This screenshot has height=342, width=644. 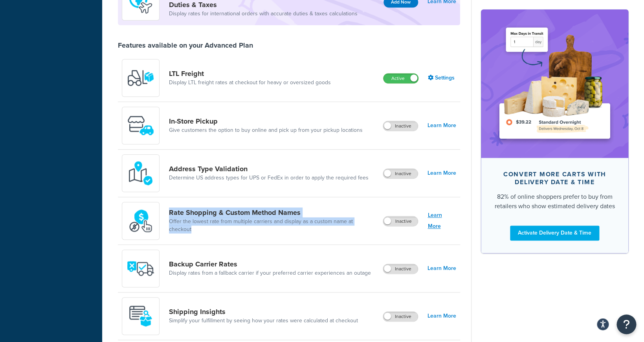 I want to click on a: Display rates from a fallback carrier if your preferred carrier experiences an outage, so click(x=270, y=273).